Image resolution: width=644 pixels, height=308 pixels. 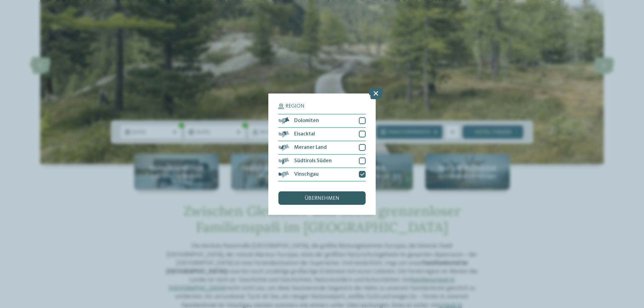 I want to click on span: Dolomiten, so click(x=306, y=121).